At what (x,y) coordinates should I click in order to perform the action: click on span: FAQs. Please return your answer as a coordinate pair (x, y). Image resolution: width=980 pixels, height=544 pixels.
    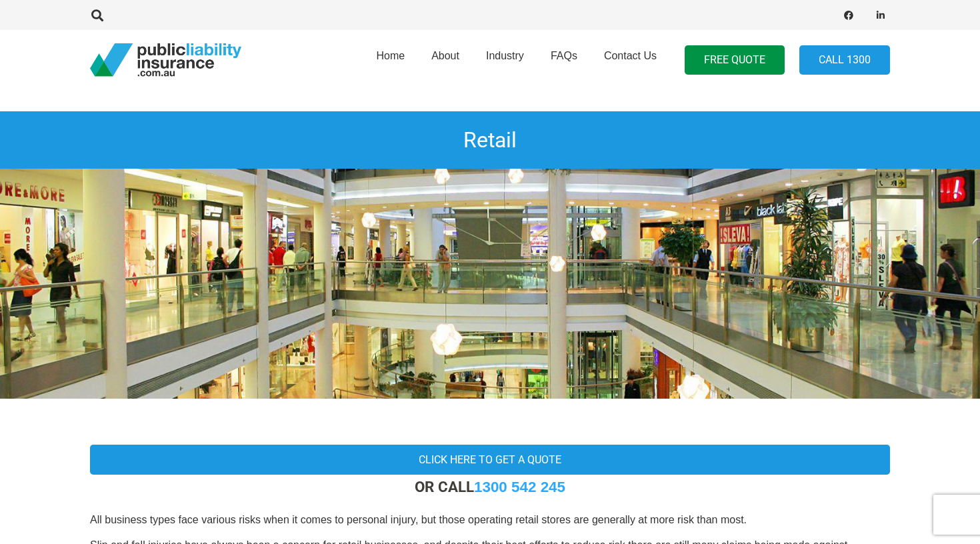
    Looking at the image, I should click on (564, 55).